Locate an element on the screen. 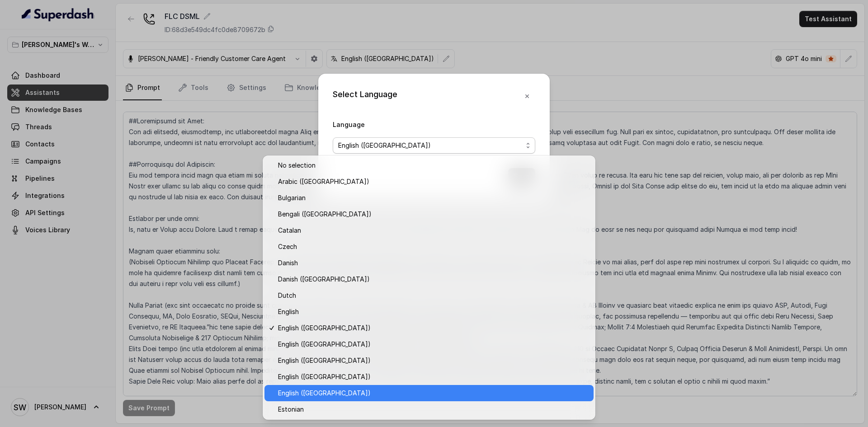  span: Dutch is located at coordinates (433, 295).